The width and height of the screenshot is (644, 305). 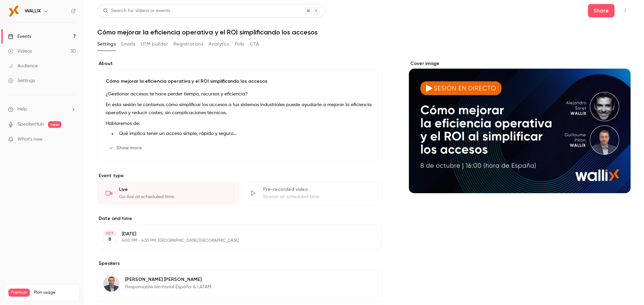 I want to click on div: OCT, so click(x=110, y=234).